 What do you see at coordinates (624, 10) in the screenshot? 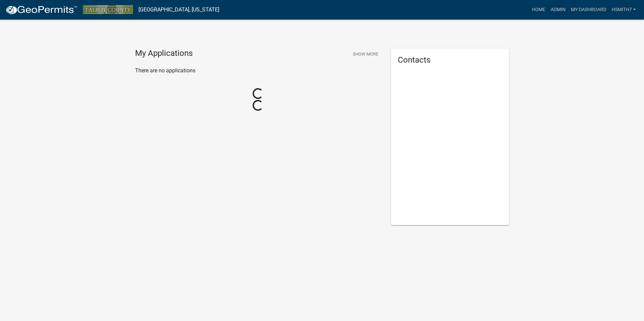
I see `a: hsmith7` at bounding box center [624, 10].